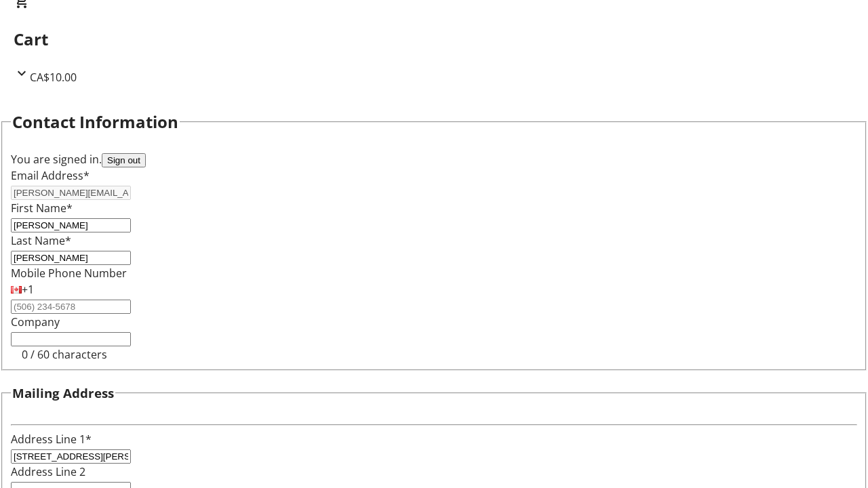  What do you see at coordinates (48, 472) in the screenshot?
I see `label: Address Line 2` at bounding box center [48, 472].